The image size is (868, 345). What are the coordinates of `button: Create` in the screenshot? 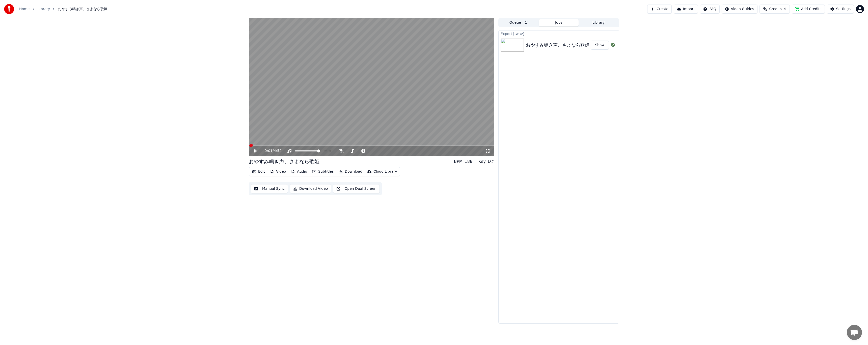 It's located at (660, 9).